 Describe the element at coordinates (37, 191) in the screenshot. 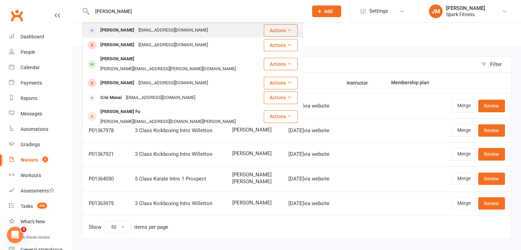

I see `div: Assessments` at that location.